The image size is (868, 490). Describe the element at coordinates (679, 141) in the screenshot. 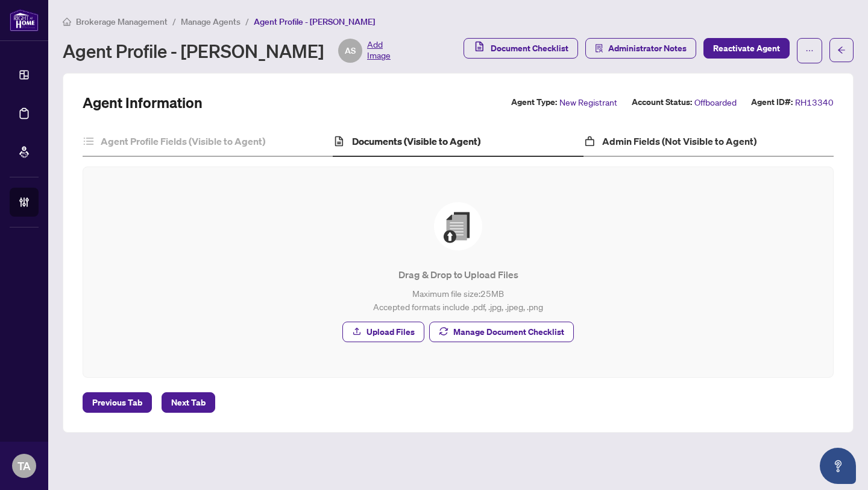

I see `h4: Admin Fields (Not Visible to Agent)` at that location.